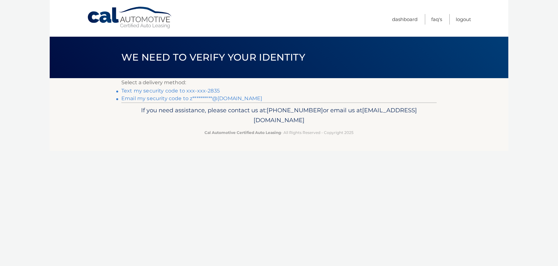 The image size is (558, 266). Describe the element at coordinates (437, 19) in the screenshot. I see `a: FAQ's` at that location.